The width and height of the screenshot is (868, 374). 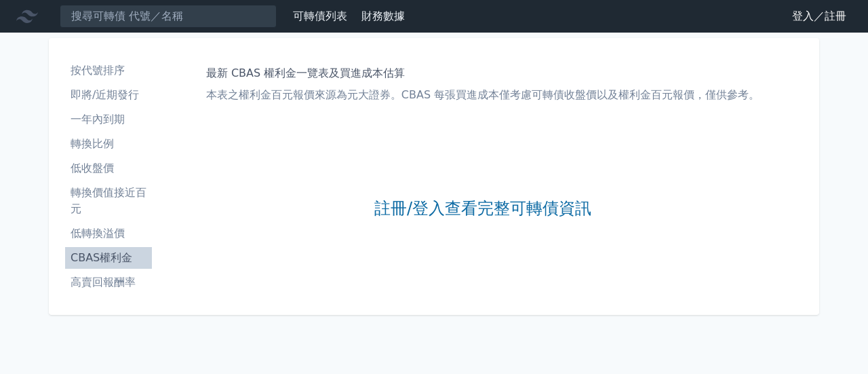 What do you see at coordinates (109, 144) in the screenshot?
I see `a: 轉換比例` at bounding box center [109, 144].